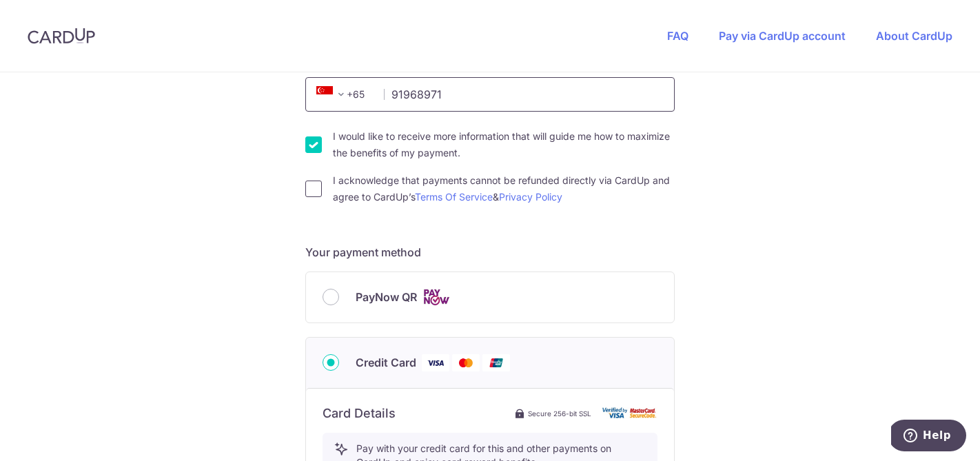 The width and height of the screenshot is (980, 461). What do you see at coordinates (560, 413) in the screenshot?
I see `span: Secure 256-bit SSL` at bounding box center [560, 413].